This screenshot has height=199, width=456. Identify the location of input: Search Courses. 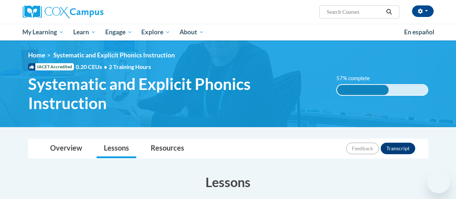
(355, 12).